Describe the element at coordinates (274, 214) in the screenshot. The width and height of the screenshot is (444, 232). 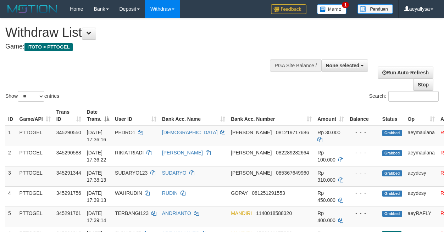
I see `span: Copy 1140018588320 to clipboard` at that location.